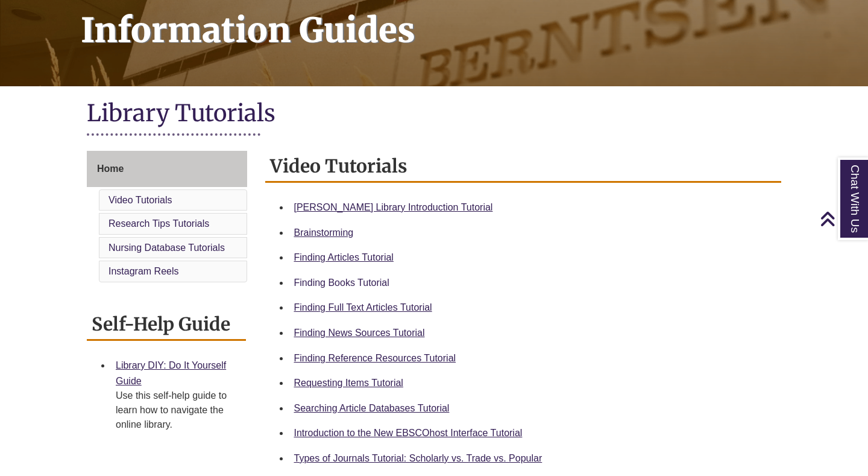 Image resolution: width=868 pixels, height=476 pixels. What do you see at coordinates (167, 217) in the screenshot?
I see `div: Guide Page Menu` at bounding box center [167, 217].